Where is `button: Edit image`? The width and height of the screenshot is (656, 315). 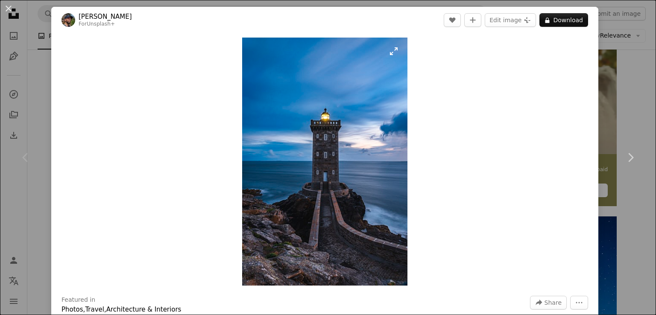
button: Edit image is located at coordinates (511, 20).